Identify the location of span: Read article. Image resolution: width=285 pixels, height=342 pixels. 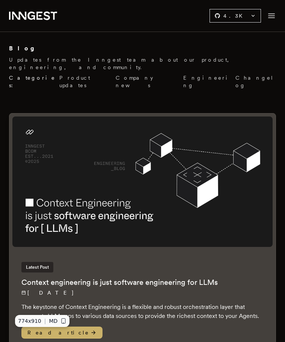
(62, 333).